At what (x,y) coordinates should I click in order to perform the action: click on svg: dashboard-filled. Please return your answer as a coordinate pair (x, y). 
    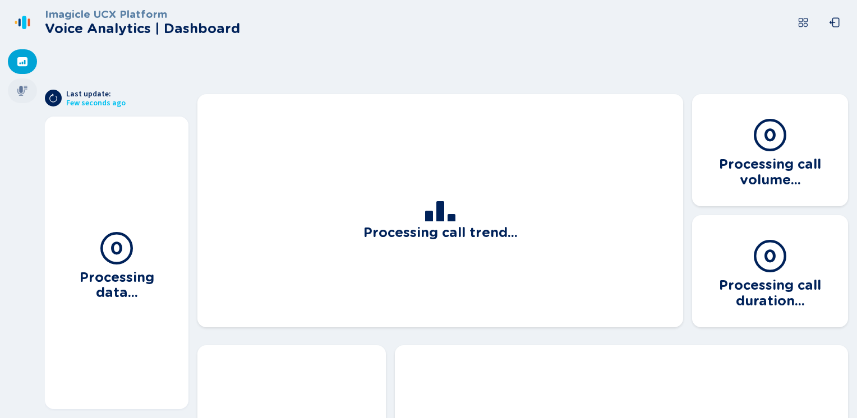
    Looking at the image, I should click on (22, 62).